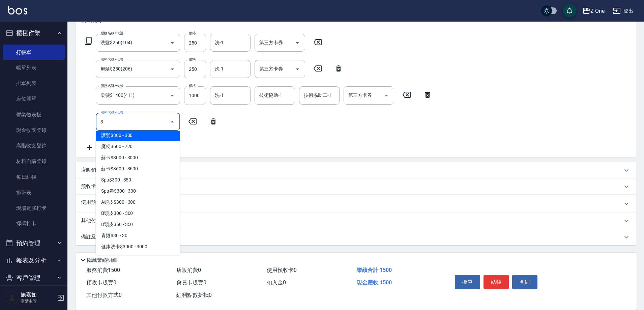 The width and height of the screenshot is (644, 310). Describe the element at coordinates (138, 169) in the screenshot. I see `span: 蘇卡$3600 - 3600` at that location.